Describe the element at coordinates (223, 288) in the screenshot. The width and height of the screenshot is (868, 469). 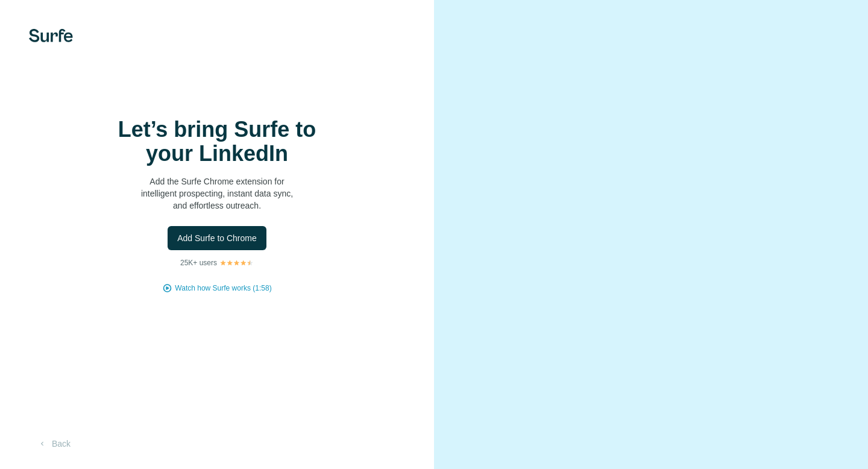
I see `span: Watch how Surfe works (1:58)` at that location.